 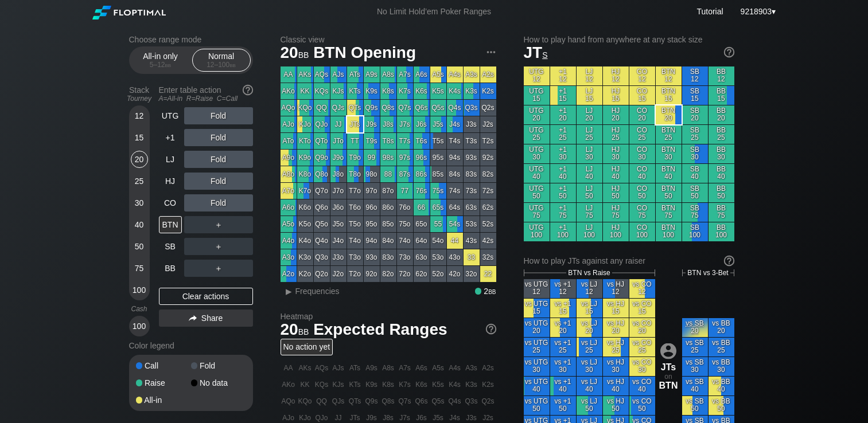 What do you see at coordinates (721, 95) in the screenshot?
I see `div: BB 15` at bounding box center [721, 95].